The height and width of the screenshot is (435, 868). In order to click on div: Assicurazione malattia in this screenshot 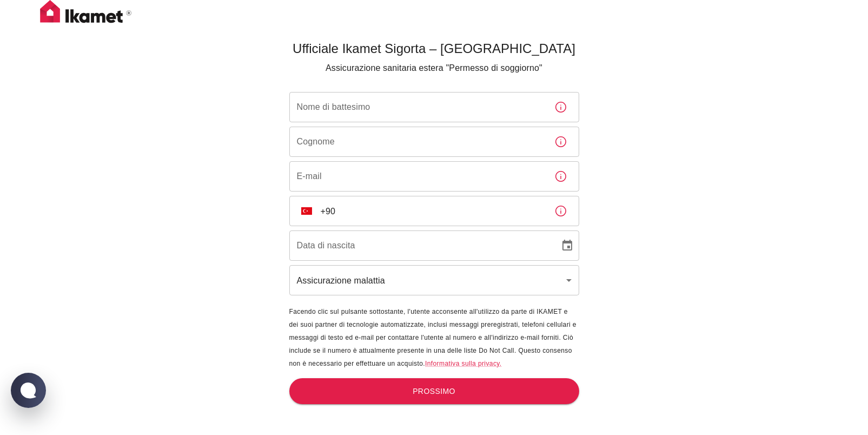, I will do `click(434, 280)`.